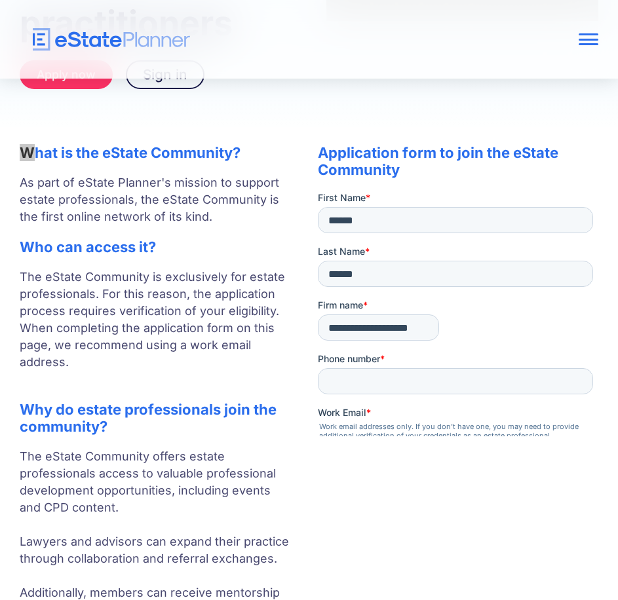  Describe the element at coordinates (155, 200) in the screenshot. I see `p: As part of eState Planner's mission to support estate professionals, the eState Community is the ...` at that location.